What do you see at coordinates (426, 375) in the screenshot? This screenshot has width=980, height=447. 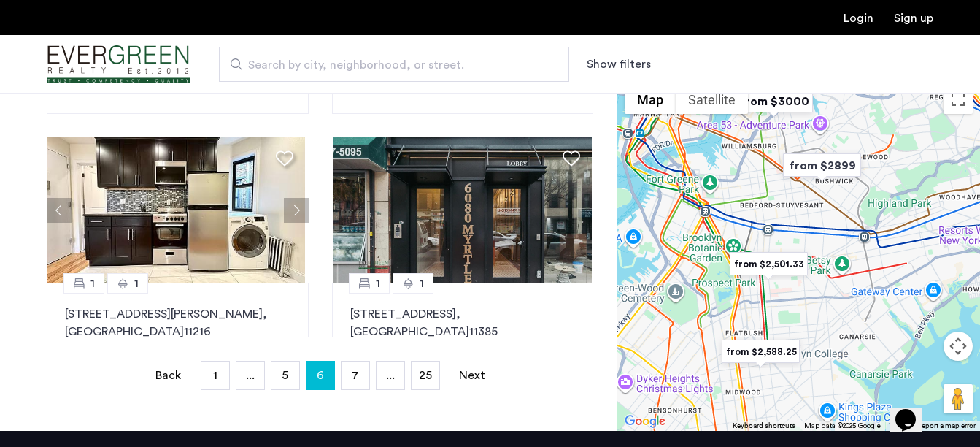 I see `span: 25` at bounding box center [426, 375].